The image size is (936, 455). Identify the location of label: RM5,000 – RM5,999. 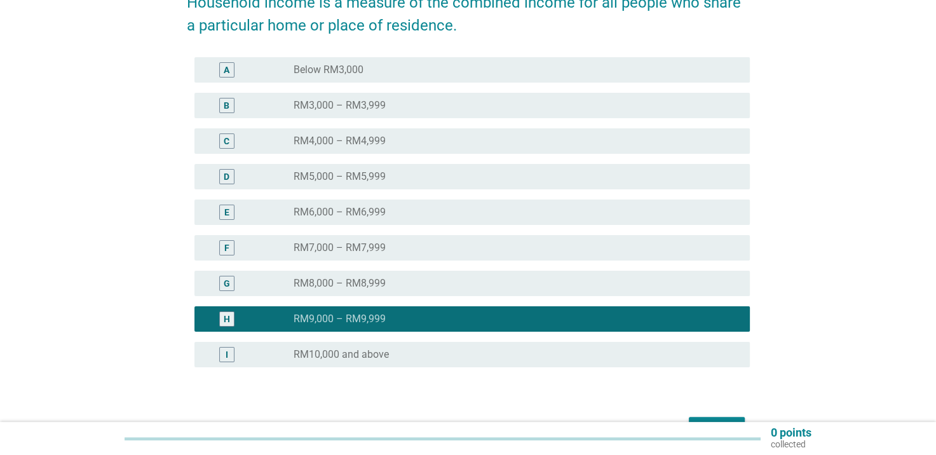
(339, 177).